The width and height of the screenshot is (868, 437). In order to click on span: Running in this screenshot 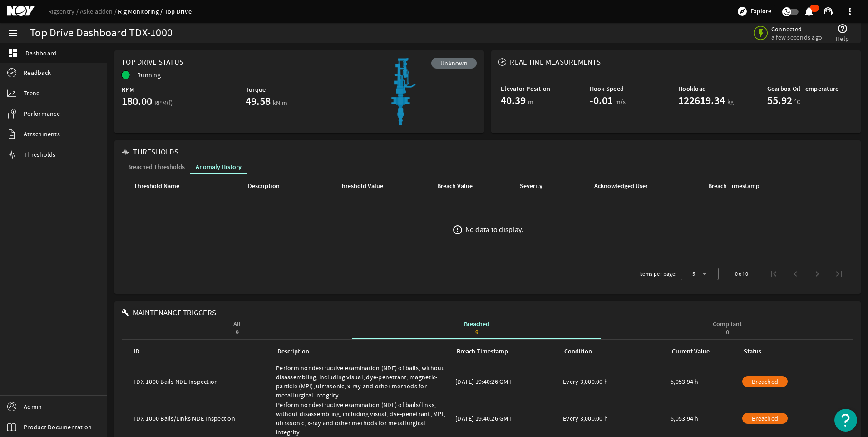, I will do `click(149, 75)`.